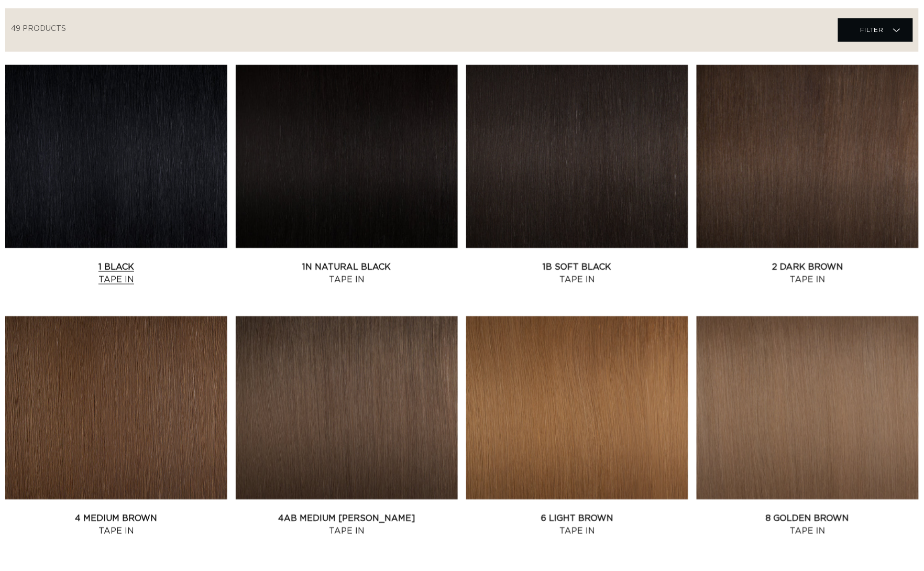 Image resolution: width=924 pixels, height=571 pixels. I want to click on a: 1 Black Tape In, so click(116, 274).